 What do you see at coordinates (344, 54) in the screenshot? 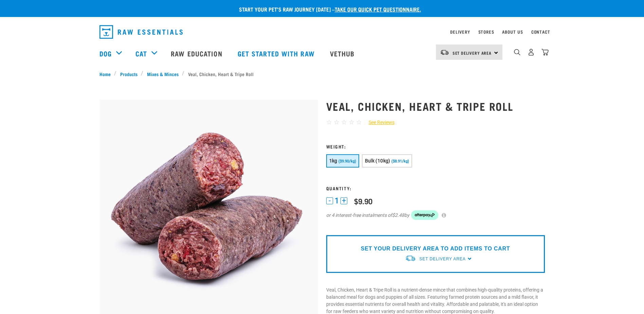
I see `a: Vethub` at bounding box center [344, 54].